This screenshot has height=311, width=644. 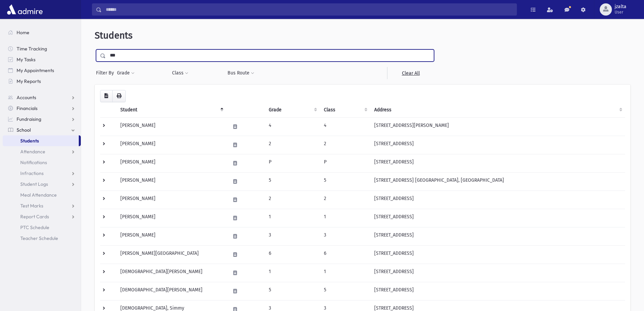 I want to click on span: Report Cards, so click(x=35, y=217).